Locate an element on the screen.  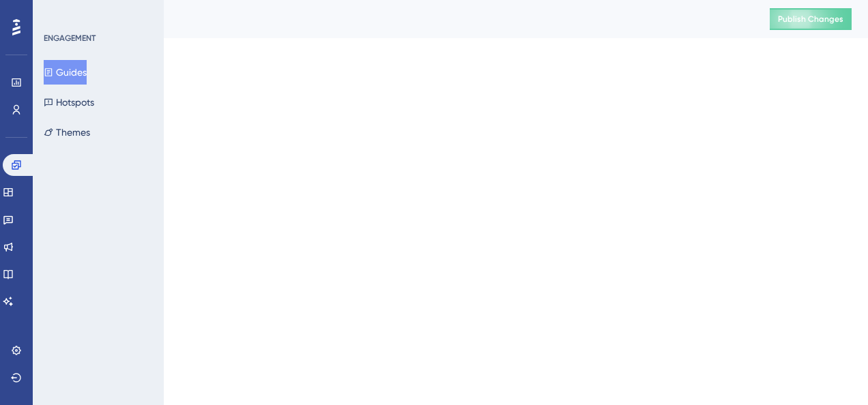
button: Publish Changes is located at coordinates (811, 19).